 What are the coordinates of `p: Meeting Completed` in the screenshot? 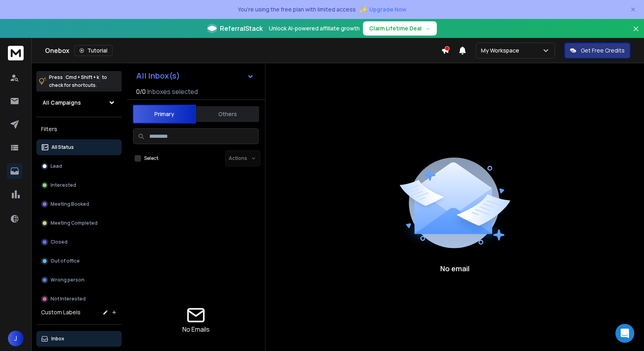 It's located at (74, 223).